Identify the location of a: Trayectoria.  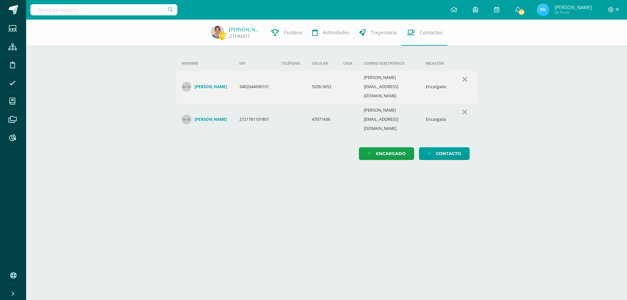
(378, 33).